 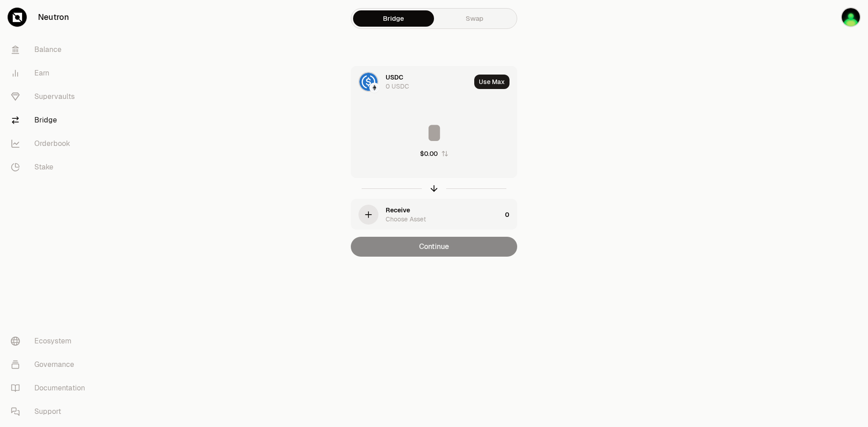 What do you see at coordinates (50, 388) in the screenshot?
I see `a: Documentation` at bounding box center [50, 388].